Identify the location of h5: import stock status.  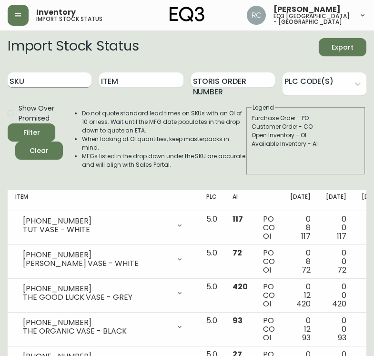
(69, 19).